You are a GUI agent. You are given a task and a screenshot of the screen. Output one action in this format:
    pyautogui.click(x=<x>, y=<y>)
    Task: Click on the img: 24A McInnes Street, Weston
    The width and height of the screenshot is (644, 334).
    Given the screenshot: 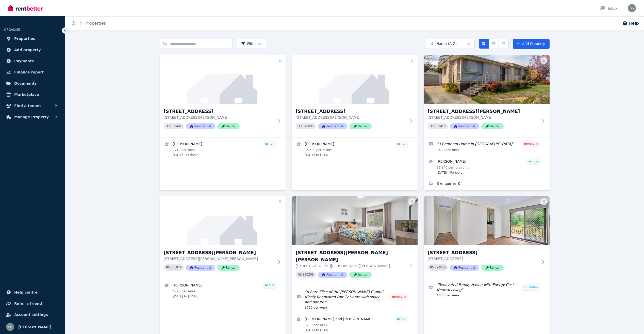 What is the action you would take?
    pyautogui.click(x=487, y=79)
    